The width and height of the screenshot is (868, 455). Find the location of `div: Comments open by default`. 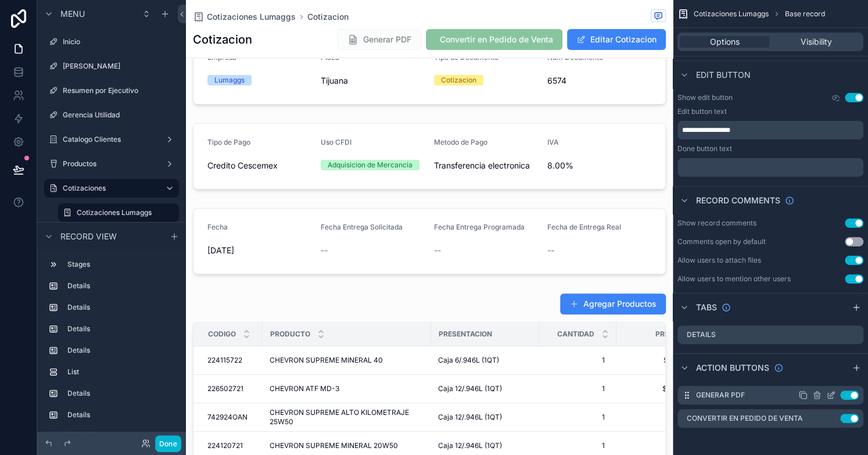

div: Comments open by default is located at coordinates (722, 241).